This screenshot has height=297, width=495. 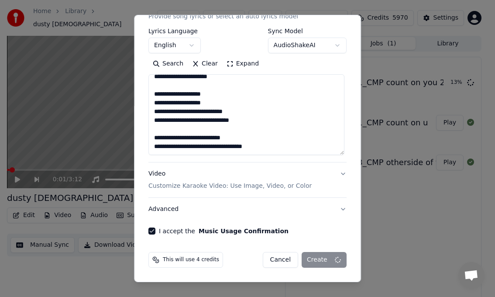 What do you see at coordinates (230, 186) in the screenshot?
I see `p: Customize Karaoke Video: Use Image, Video, or Color` at bounding box center [230, 186].